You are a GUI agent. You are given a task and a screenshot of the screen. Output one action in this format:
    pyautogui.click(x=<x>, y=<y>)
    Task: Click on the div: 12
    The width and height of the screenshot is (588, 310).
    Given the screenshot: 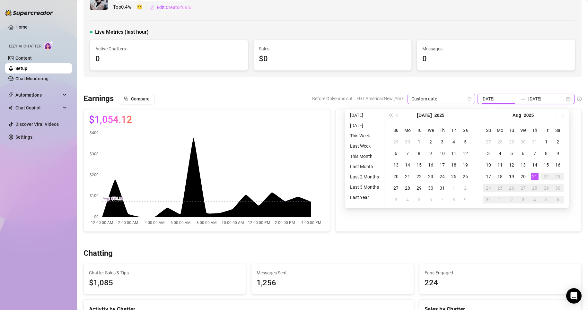 What is the action you would take?
    pyautogui.click(x=465, y=154)
    